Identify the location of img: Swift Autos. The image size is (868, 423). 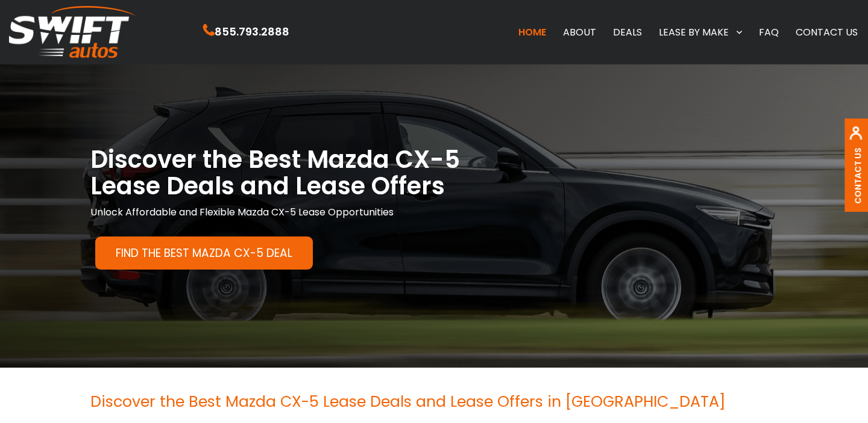
(72, 32).